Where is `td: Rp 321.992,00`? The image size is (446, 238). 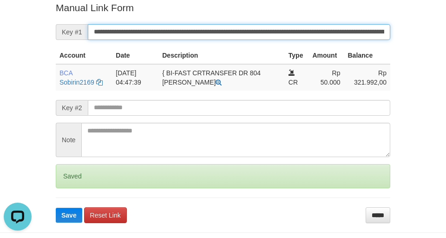
td: Rp 321.992,00 is located at coordinates (368, 77).